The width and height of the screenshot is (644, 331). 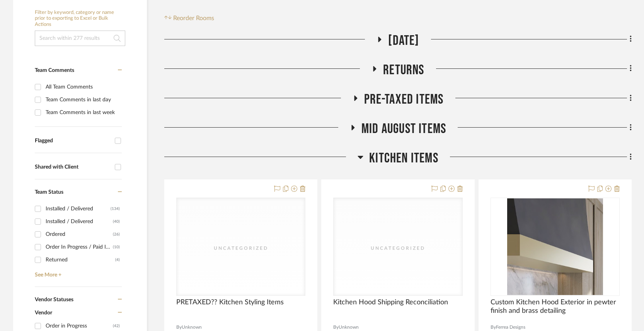 I want to click on input: Search within 277 results, so click(x=80, y=38).